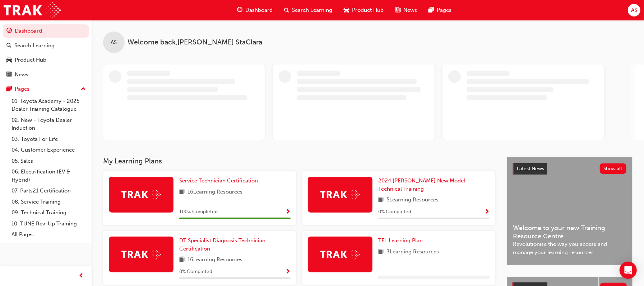  Describe the element at coordinates (364, 10) in the screenshot. I see `a: car-iconProduct Hub` at that location.